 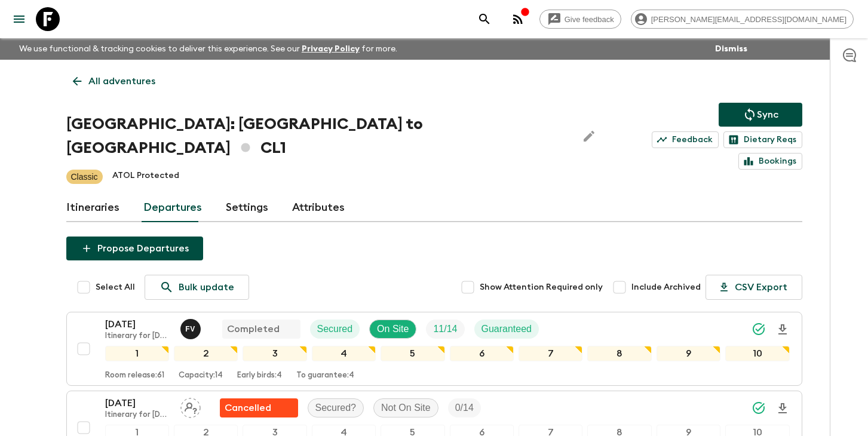 What do you see at coordinates (541, 287) in the screenshot?
I see `span: Show Attention Required only` at bounding box center [541, 287].